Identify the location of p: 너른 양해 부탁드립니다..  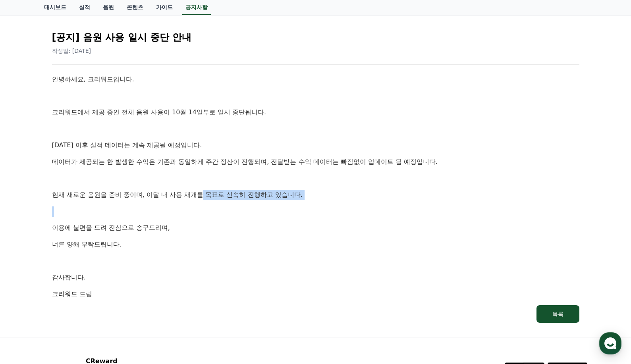
(316, 245).